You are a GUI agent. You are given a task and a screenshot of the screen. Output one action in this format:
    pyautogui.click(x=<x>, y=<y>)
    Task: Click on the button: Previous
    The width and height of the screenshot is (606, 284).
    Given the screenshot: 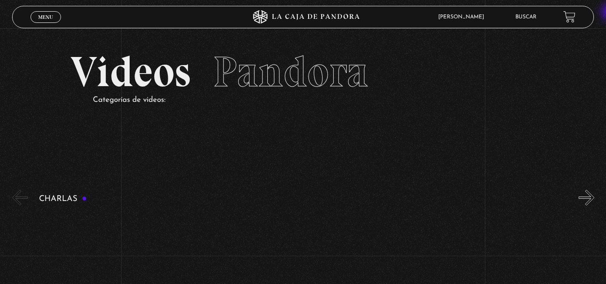 What is the action you would take?
    pyautogui.click(x=20, y=197)
    